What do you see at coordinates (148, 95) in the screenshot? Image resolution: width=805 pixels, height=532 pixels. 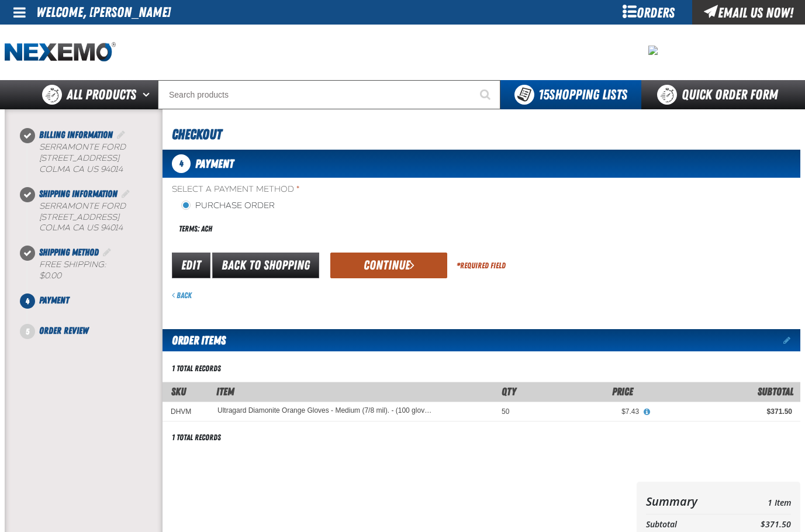 I see `button: Open All Products pages` at bounding box center [148, 95].